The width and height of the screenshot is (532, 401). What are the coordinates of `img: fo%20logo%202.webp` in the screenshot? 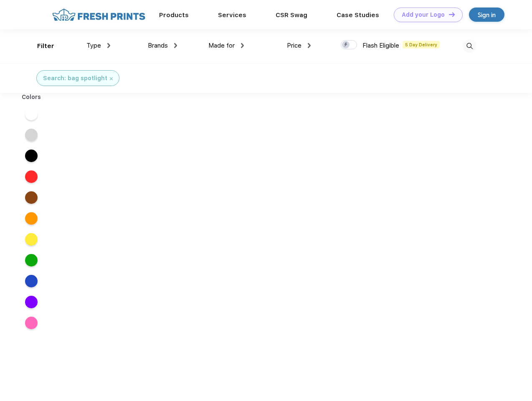 It's located at (99, 15).